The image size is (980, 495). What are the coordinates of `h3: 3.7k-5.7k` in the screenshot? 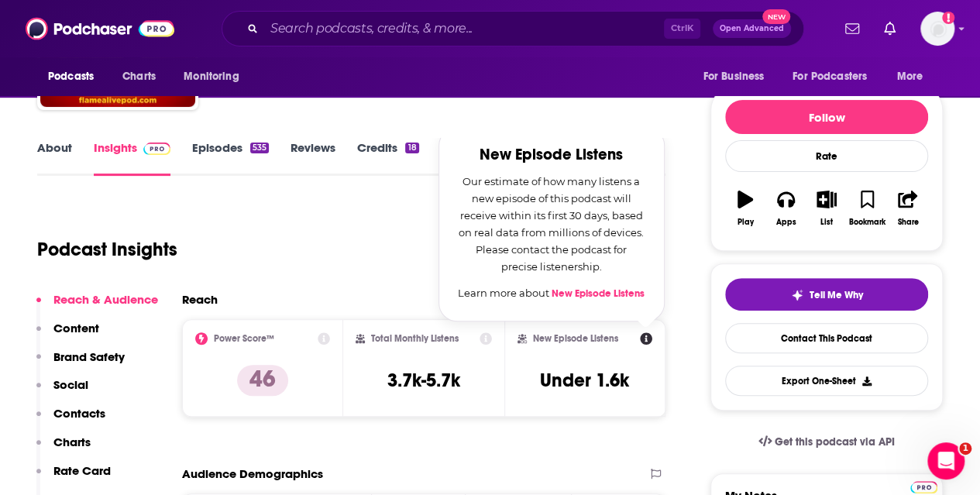 It's located at (424, 380).